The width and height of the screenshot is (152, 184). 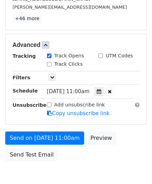 I want to click on h5: Advanced, so click(x=76, y=45).